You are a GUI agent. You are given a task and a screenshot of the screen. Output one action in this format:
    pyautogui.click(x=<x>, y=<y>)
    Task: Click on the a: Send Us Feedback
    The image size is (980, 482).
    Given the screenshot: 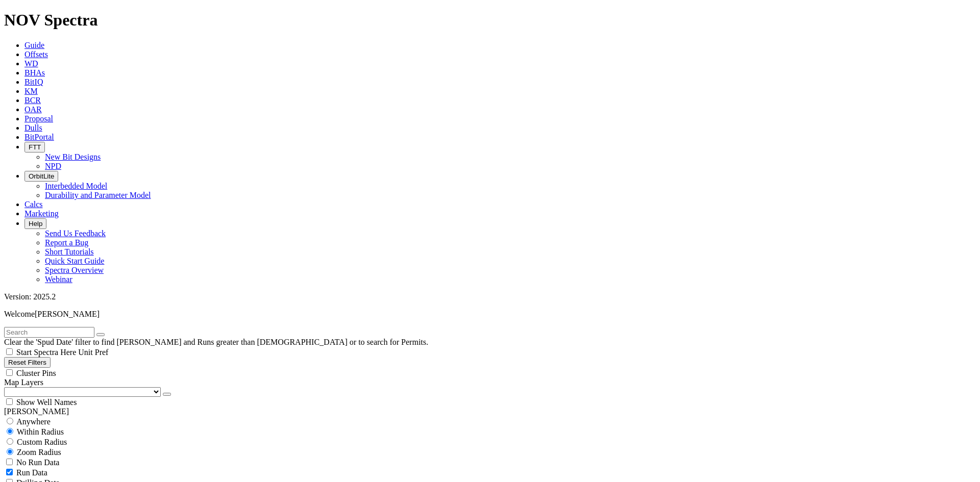 What is the action you would take?
    pyautogui.click(x=75, y=233)
    